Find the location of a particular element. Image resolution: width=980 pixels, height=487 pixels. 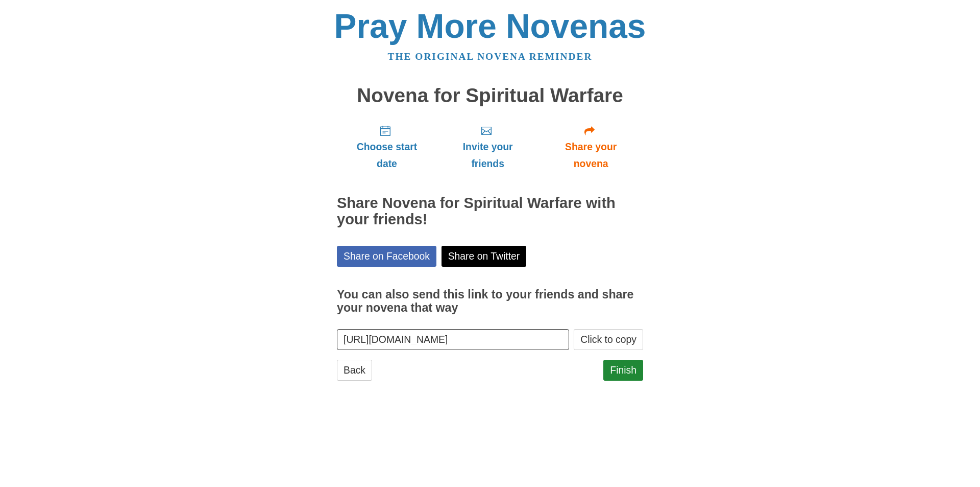

h2: Share Novena for Spiritual Warfare with your friends! is located at coordinates (490, 212).